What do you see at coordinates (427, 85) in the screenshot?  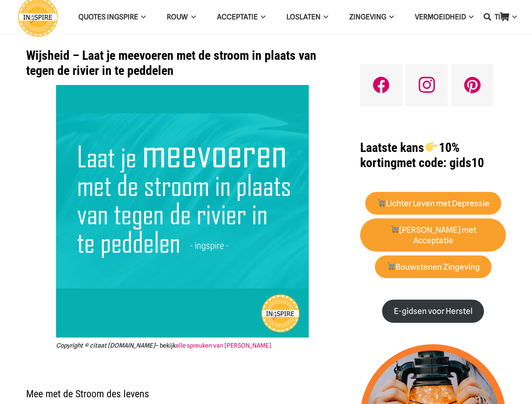 I see `a: Instagram` at bounding box center [427, 85].